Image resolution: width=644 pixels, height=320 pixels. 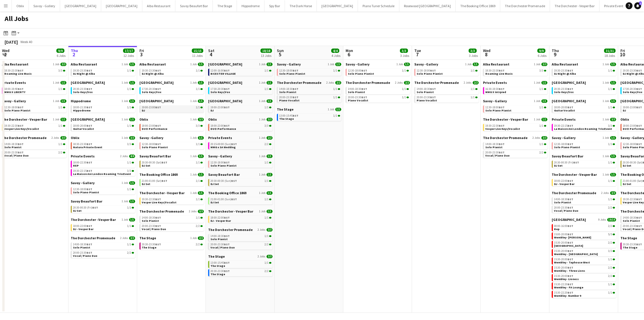 What do you see at coordinates (225, 6) in the screenshot?
I see `button: The Stage` at bounding box center [225, 6].